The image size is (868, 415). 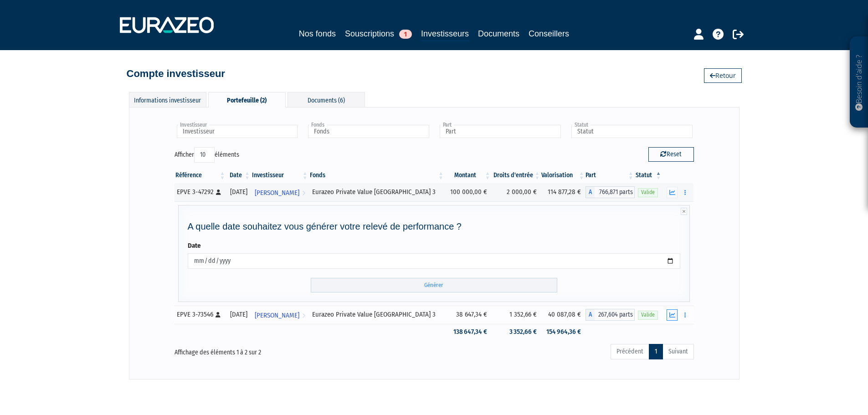 I want to click on h4: Compte investisseur, so click(x=176, y=74).